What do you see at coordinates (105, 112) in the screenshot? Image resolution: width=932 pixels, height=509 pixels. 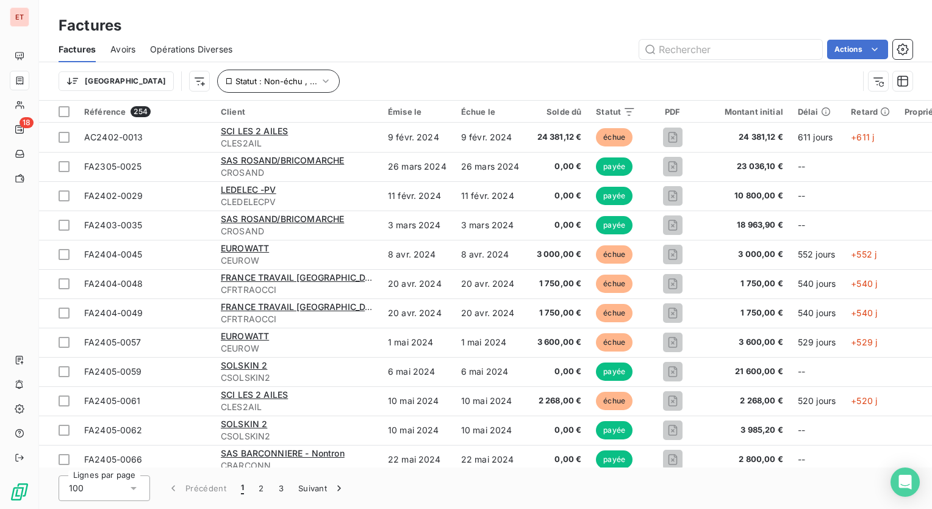 I see `span: Référence` at bounding box center [105, 112].